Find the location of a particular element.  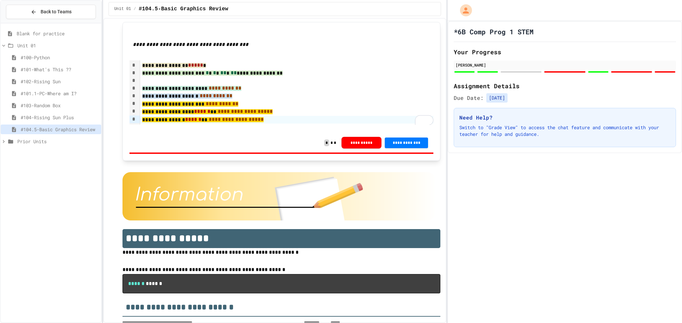

span: Prior Units is located at coordinates (58, 141).